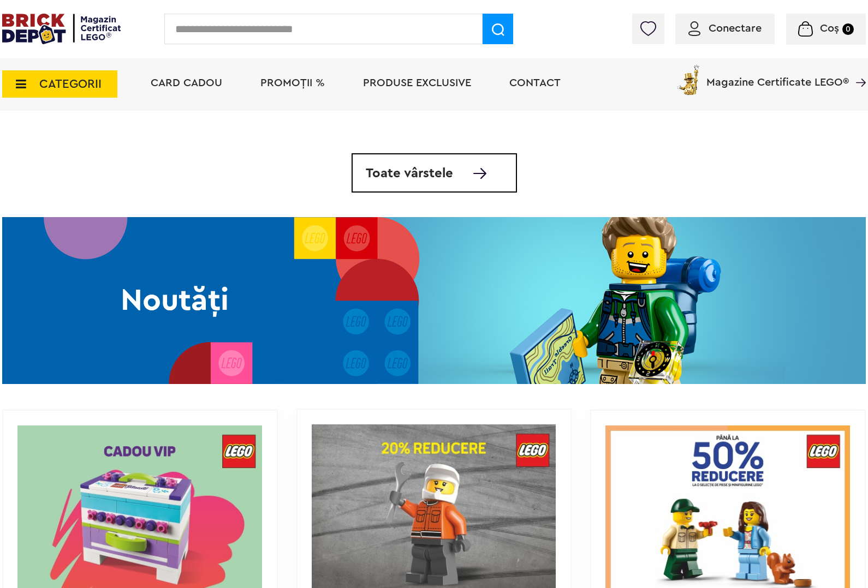 This screenshot has height=588, width=868. I want to click on span: PROMOȚII %, so click(292, 83).